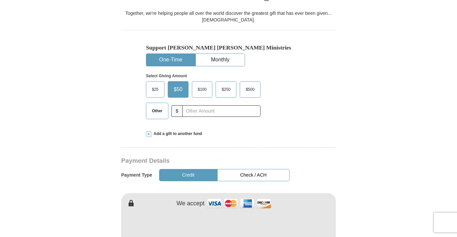 This screenshot has width=457, height=237. I want to click on button: Check / ACH, so click(253, 175).